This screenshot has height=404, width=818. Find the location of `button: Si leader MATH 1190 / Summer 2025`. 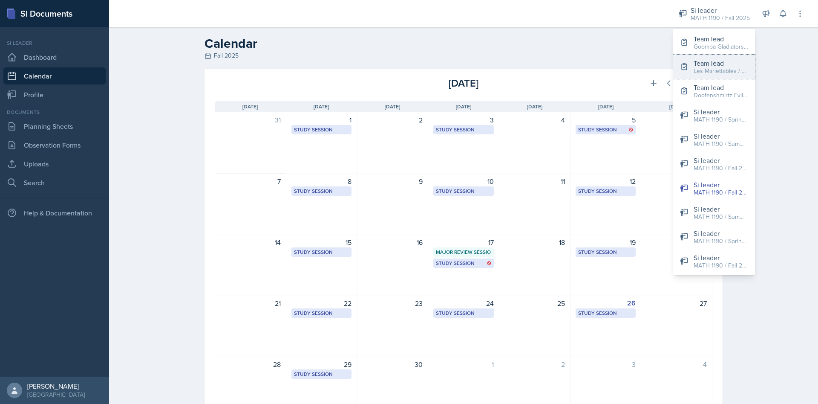

button: Si leader MATH 1190 / Summer 2025 is located at coordinates (714, 212).